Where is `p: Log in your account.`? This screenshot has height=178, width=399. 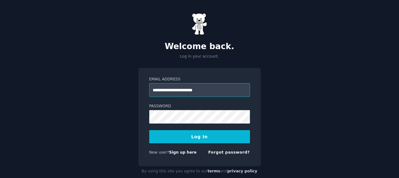
p: Log in your account. is located at coordinates (200, 57).